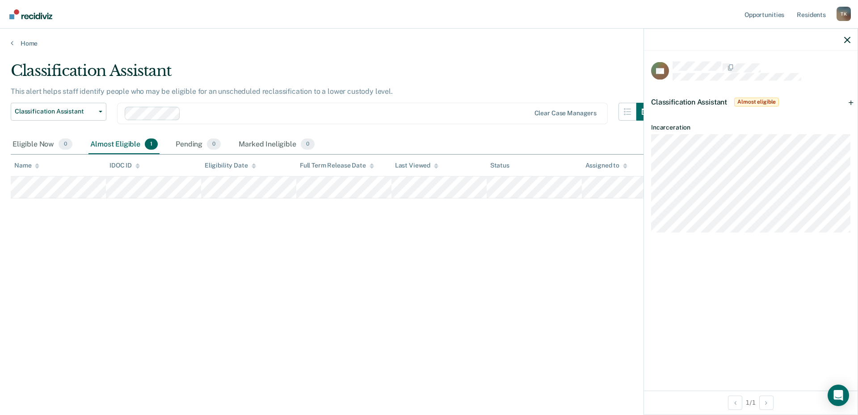 Image resolution: width=858 pixels, height=415 pixels. Describe the element at coordinates (151, 144) in the screenshot. I see `span: 1` at that location.